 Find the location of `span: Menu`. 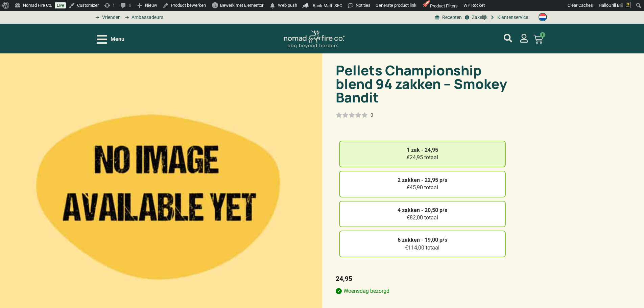

span: Menu is located at coordinates (117, 39).